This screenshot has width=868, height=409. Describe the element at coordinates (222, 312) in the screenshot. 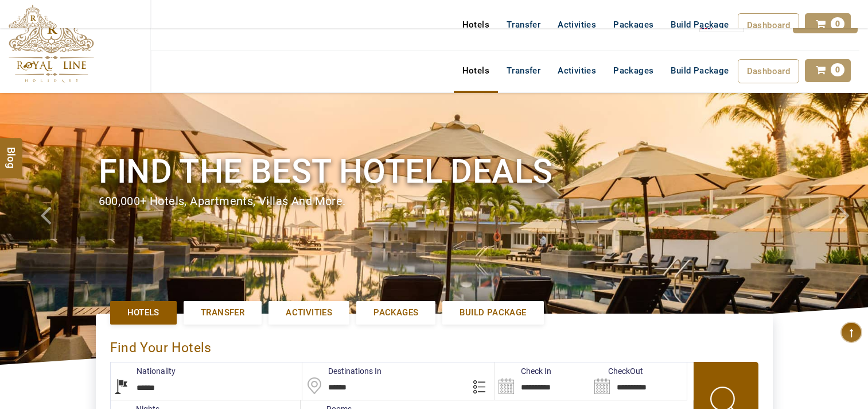

I see `span: Transfer` at that location.